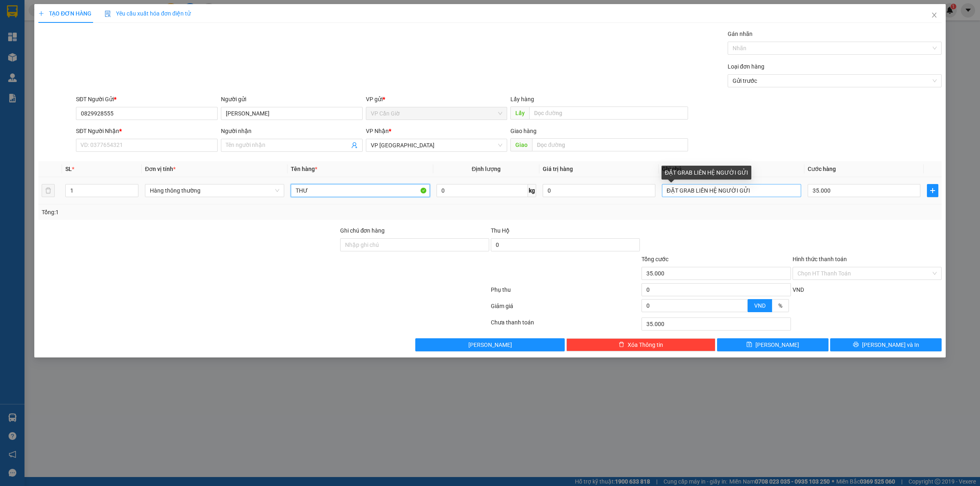 The image size is (980, 486). What do you see at coordinates (363, 231) in the screenshot?
I see `label: Ghi chú đơn hàng` at bounding box center [363, 231].